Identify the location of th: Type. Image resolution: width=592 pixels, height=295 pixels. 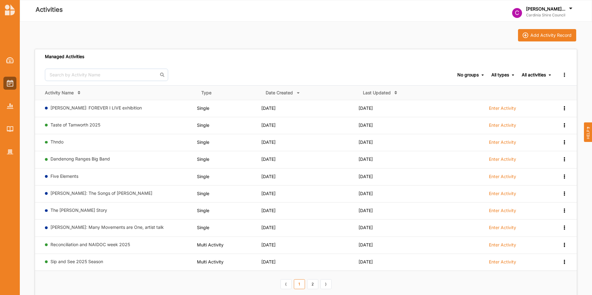
(229, 93).